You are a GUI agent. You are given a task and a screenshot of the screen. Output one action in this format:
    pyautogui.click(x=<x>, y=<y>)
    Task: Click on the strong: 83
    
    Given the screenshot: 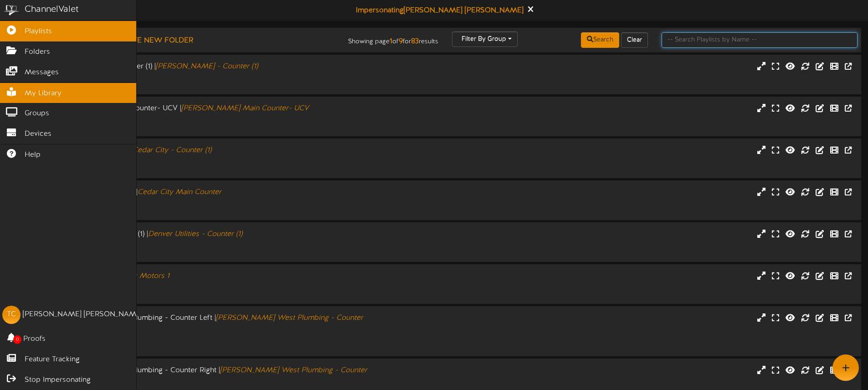 What is the action you would take?
    pyautogui.click(x=415, y=41)
    